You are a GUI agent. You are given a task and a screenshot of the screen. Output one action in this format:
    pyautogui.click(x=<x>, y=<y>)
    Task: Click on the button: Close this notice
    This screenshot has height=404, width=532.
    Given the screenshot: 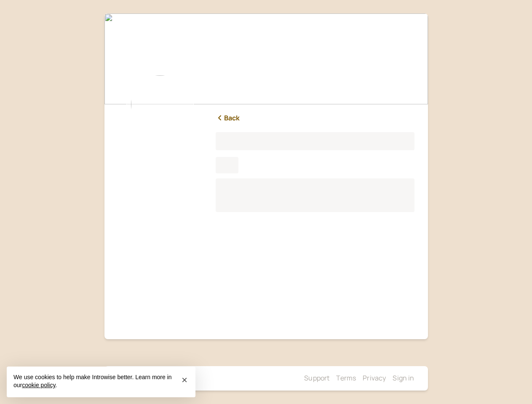 What is the action you would take?
    pyautogui.click(x=185, y=380)
    